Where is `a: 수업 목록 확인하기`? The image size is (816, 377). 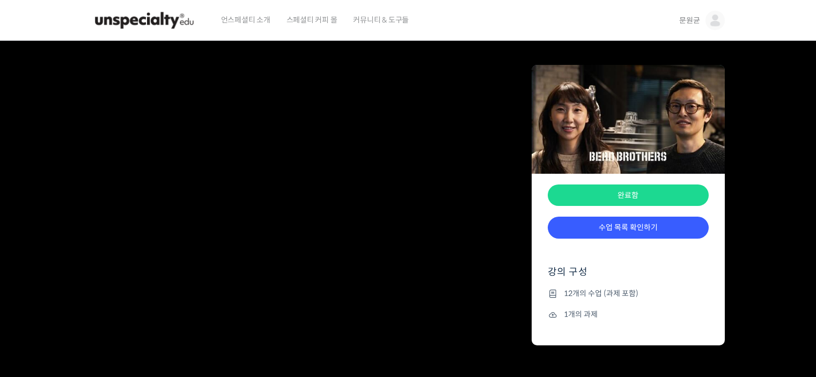
a: 수업 목록 확인하기 is located at coordinates (628, 227).